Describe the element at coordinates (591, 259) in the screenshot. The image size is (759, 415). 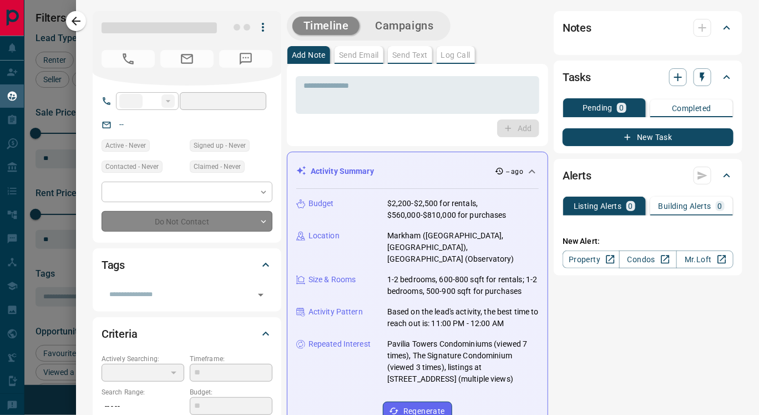
I see `a: Property` at that location.